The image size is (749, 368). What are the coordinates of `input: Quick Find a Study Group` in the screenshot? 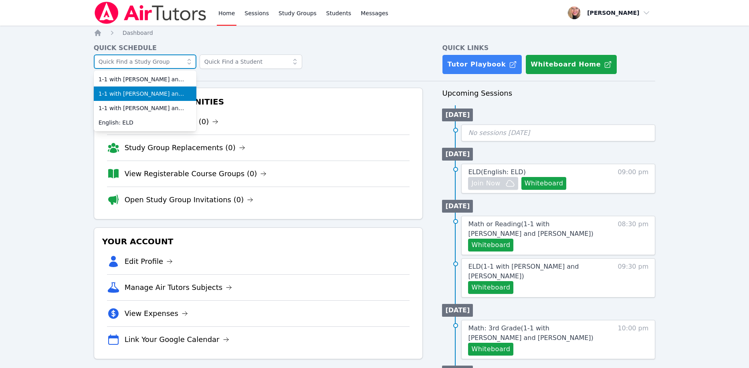 It's located at (145, 62).